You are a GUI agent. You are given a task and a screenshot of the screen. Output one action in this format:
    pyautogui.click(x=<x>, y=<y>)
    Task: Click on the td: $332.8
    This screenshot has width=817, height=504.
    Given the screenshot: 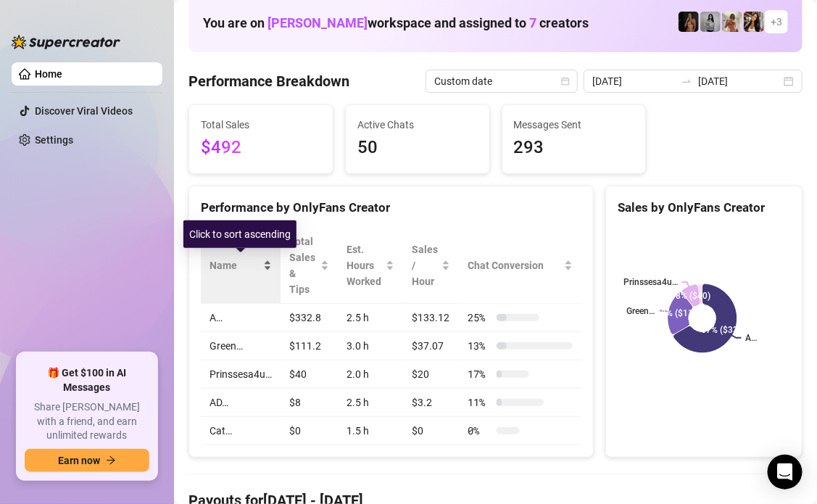 What is the action you would take?
    pyautogui.click(x=309, y=318)
    